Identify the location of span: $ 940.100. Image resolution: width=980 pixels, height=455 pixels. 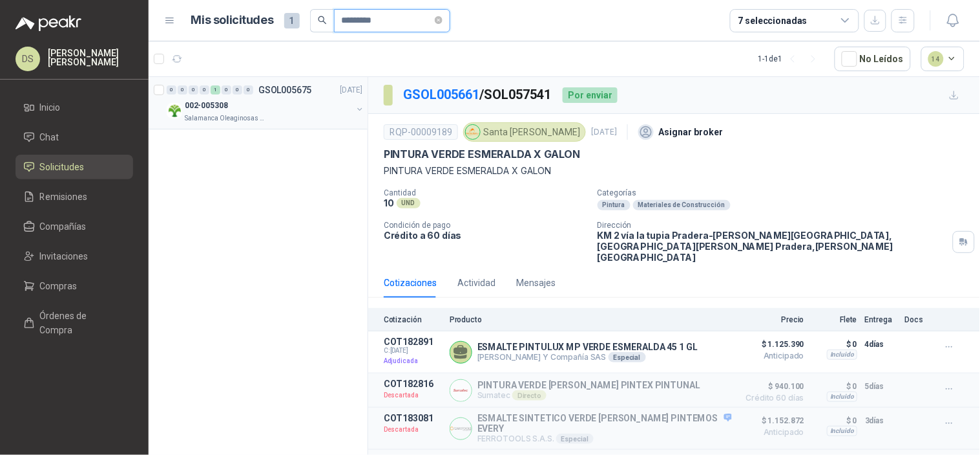
(772, 386).